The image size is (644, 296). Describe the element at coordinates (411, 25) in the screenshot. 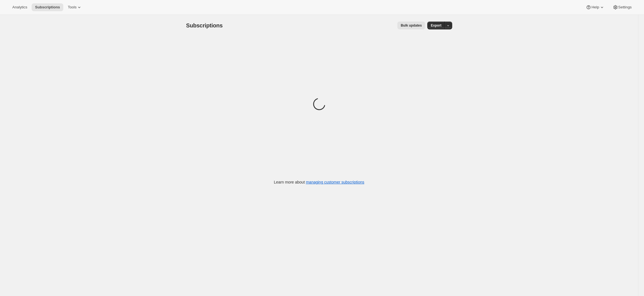

I see `button: Bulk updates` at that location.